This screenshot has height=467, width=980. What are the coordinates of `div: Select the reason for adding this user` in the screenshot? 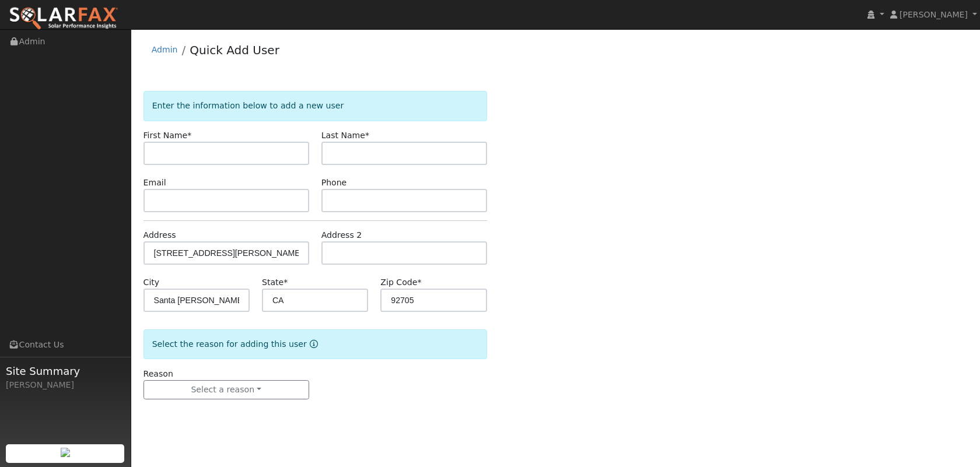 It's located at (315, 344).